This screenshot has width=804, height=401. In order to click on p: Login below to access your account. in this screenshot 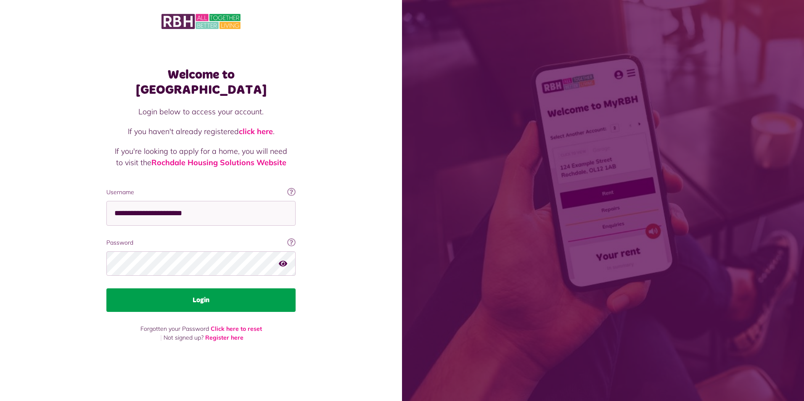, I will do `click(201, 111)`.